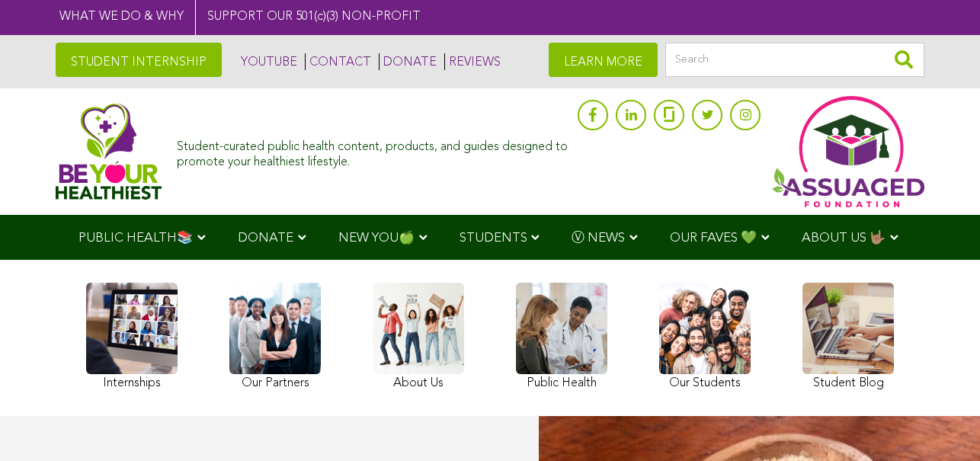  I want to click on img: glassdoor, so click(669, 114).